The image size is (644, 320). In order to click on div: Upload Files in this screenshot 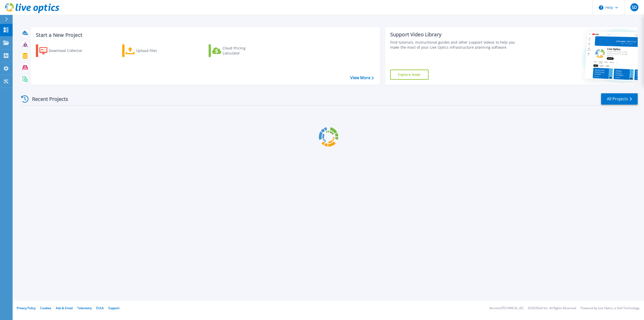, I will do `click(156, 51)`.